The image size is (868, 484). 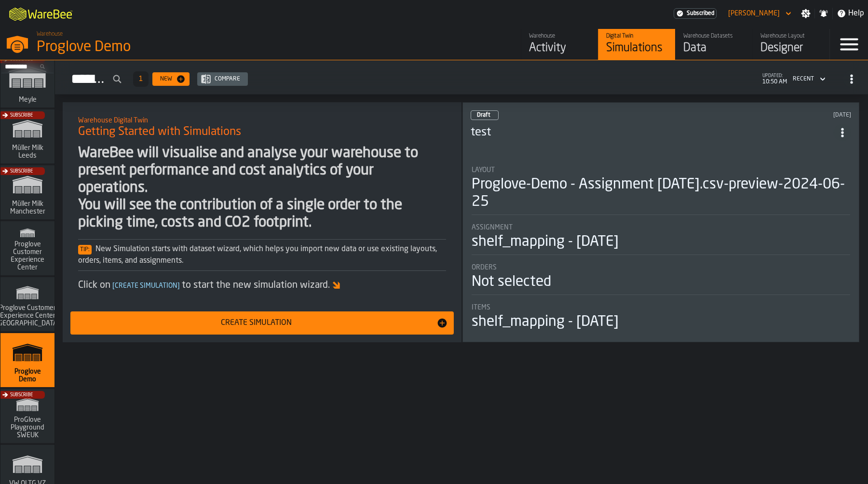 What do you see at coordinates (28, 249) in the screenshot?
I see `a: link-to-/wh/i/ad8a128b-0962-41b6-b9c5-f48cc7973f93/simulations` at bounding box center [28, 249].